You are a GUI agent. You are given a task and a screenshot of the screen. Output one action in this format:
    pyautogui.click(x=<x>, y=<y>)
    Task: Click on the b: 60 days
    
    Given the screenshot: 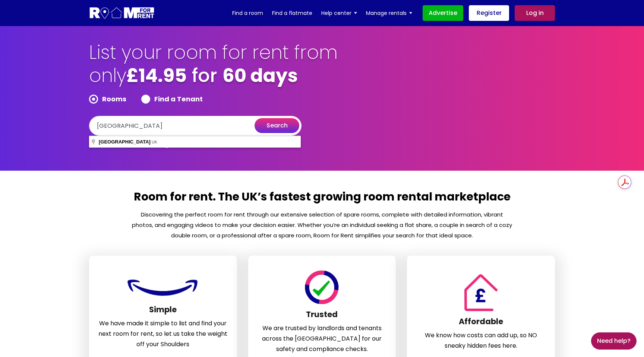 What is the action you would take?
    pyautogui.click(x=260, y=75)
    